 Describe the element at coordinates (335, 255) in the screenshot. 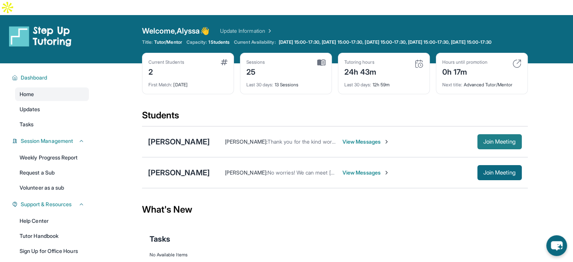

I see `div: No Available Items` at that location.